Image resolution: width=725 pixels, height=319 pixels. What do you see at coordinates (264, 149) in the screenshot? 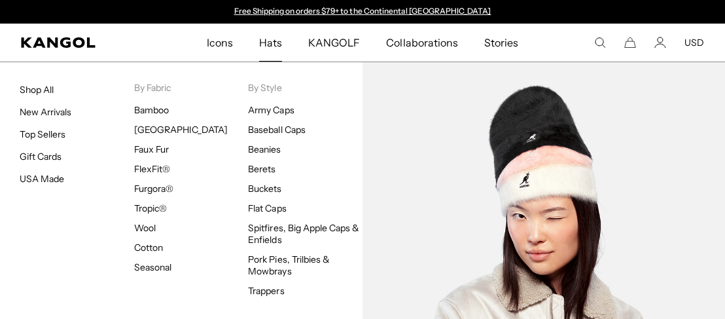
I see `a: Beanies` at bounding box center [264, 149].